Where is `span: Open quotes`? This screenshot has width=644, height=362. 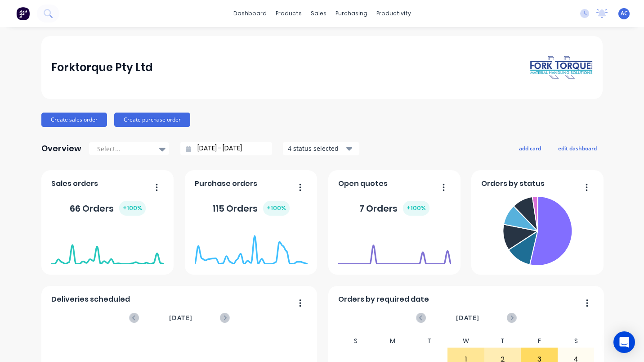 span: Open quotes is located at coordinates (363, 184).